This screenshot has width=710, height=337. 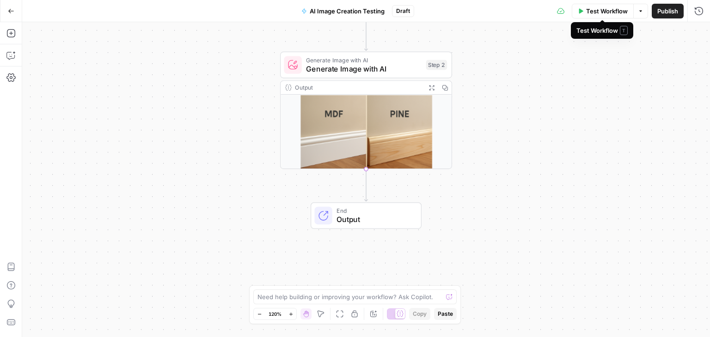 What do you see at coordinates (624, 31) in the screenshot?
I see `span: T` at bounding box center [624, 31].